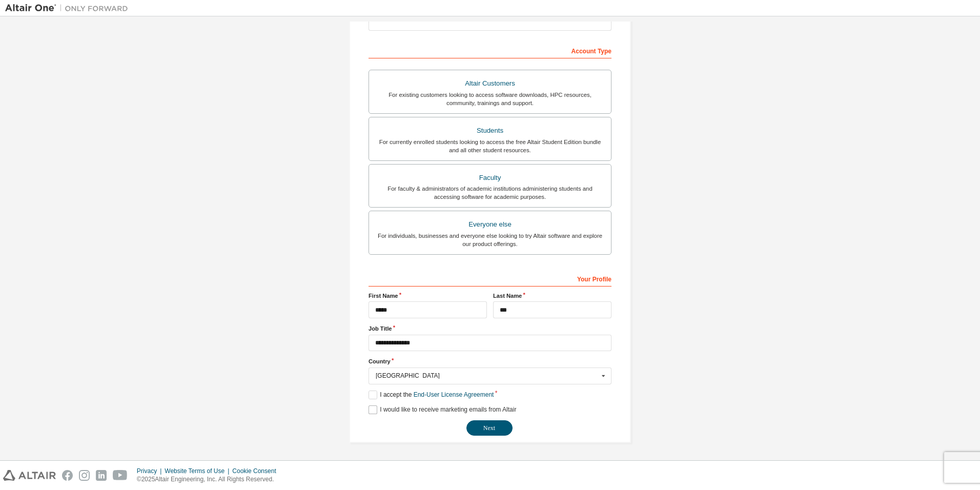 This screenshot has height=490, width=980. I want to click on p: © 2025 Altair Engineering, Inc. All Rights Reserved., so click(209, 480).